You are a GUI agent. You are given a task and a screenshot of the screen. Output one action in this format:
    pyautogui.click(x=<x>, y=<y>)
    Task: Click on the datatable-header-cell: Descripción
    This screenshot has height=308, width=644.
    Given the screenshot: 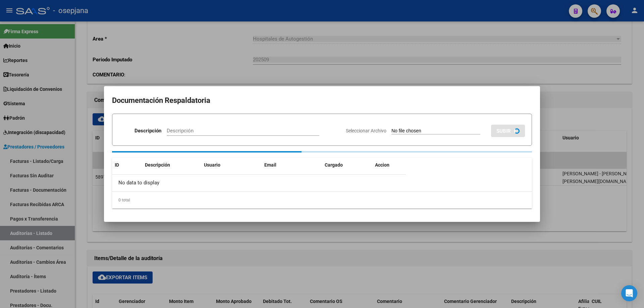 What is the action you would take?
    pyautogui.click(x=172, y=165)
    